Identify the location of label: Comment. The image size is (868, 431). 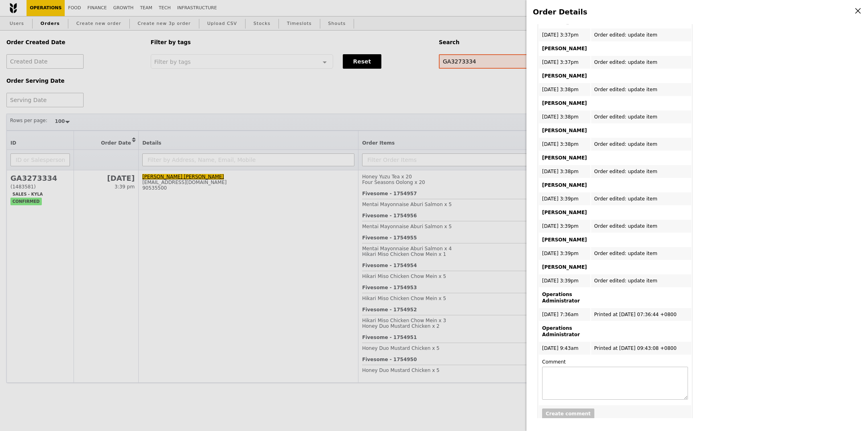
(554, 362).